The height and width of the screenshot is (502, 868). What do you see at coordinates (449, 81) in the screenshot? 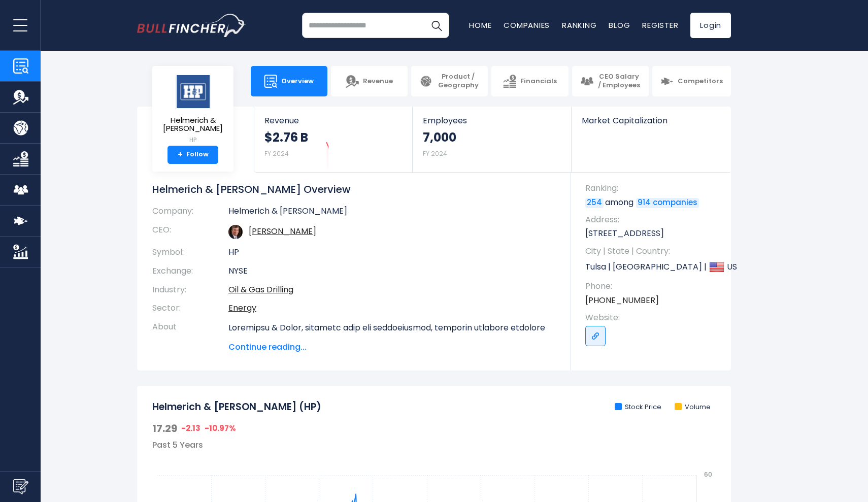
I see `a: Product / Geography` at bounding box center [449, 81].